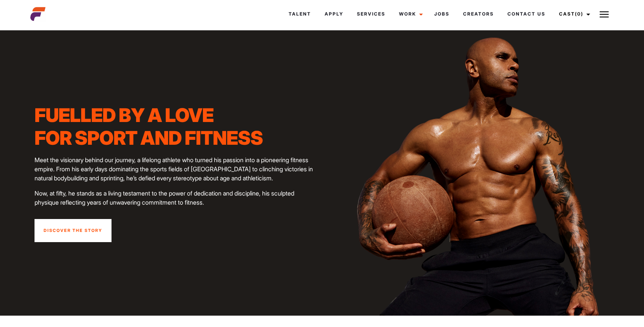  I want to click on a: Jobs, so click(442, 14).